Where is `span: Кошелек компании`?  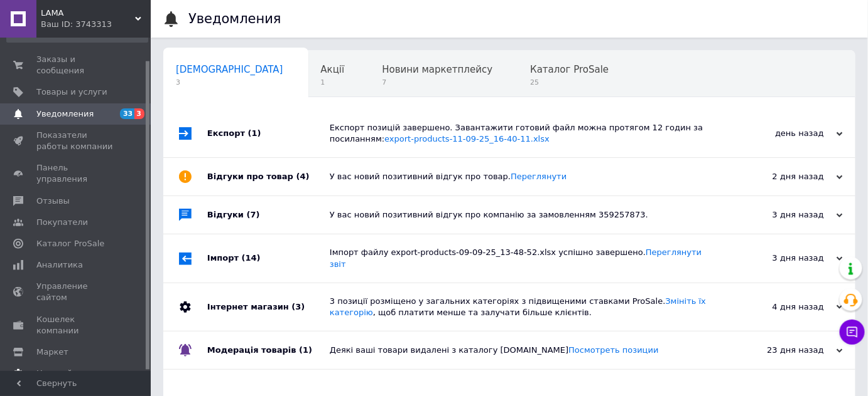
span: Кошелек компании is located at coordinates (76, 326).